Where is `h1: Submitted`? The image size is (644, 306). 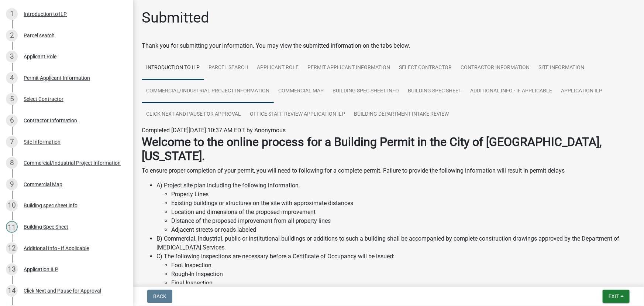
h1: Submitted is located at coordinates (175, 18).